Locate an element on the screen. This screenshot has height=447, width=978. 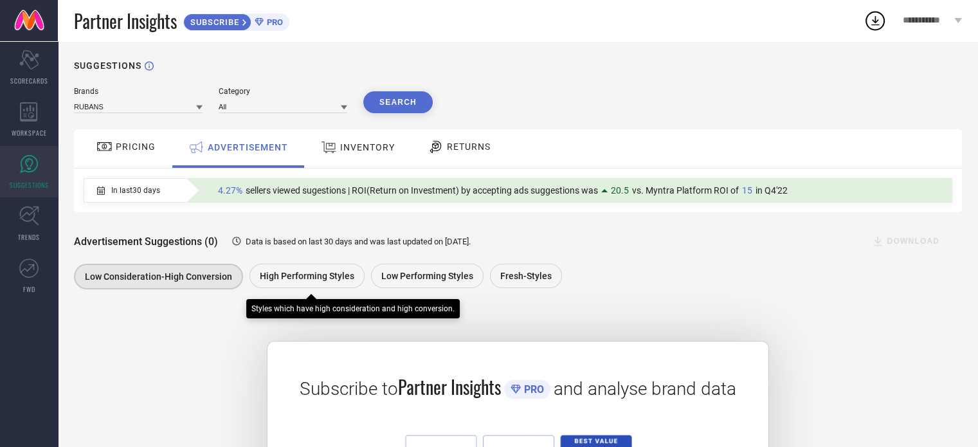
span: Subscribe to is located at coordinates (349, 388).